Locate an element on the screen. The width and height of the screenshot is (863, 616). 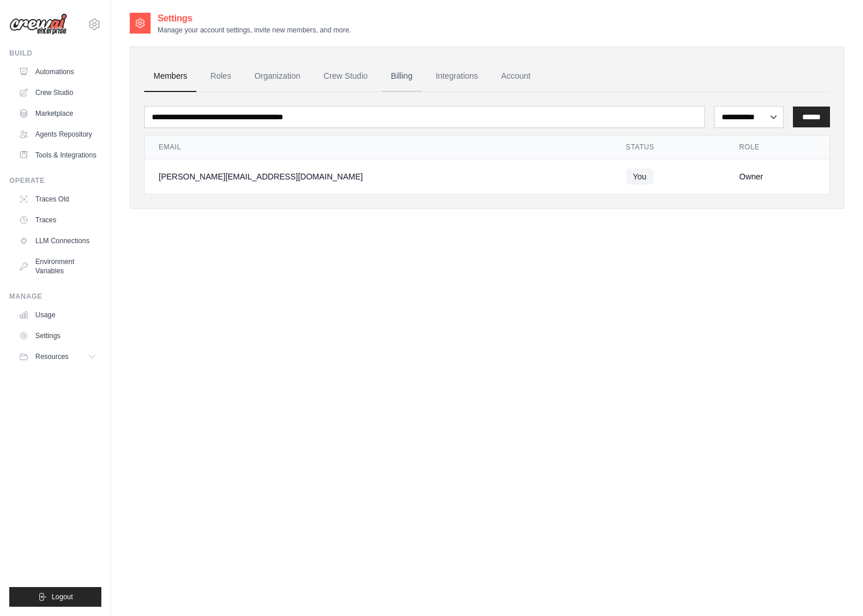
a: Agents Repository is located at coordinates (58, 134).